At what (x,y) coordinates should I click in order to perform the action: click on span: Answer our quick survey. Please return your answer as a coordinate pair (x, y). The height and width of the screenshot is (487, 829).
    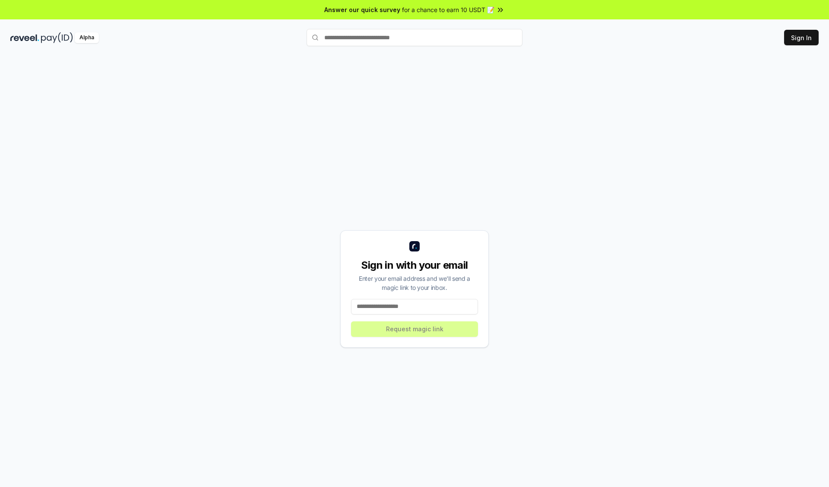
    Looking at the image, I should click on (362, 9).